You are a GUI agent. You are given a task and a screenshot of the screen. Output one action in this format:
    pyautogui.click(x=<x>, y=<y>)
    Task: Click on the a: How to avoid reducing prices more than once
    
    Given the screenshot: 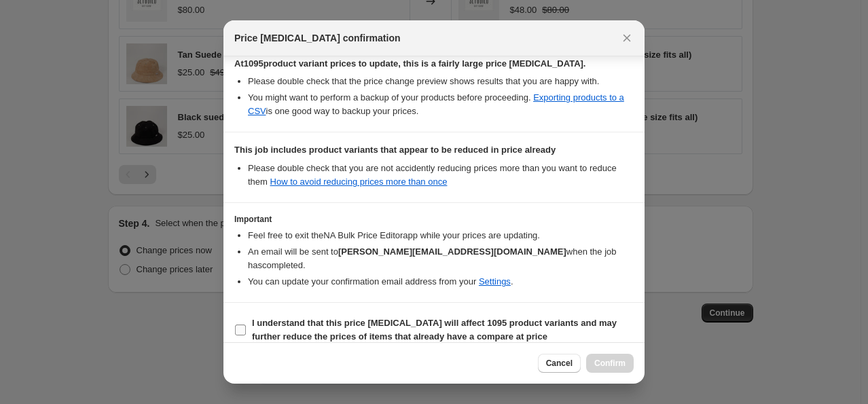 What is the action you would take?
    pyautogui.click(x=359, y=181)
    